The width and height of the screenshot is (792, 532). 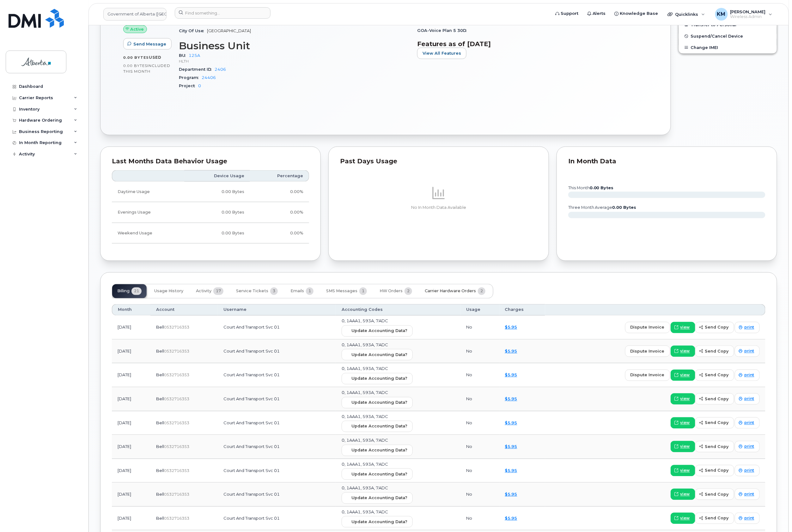 I want to click on td: Weekend Usage, so click(x=148, y=233).